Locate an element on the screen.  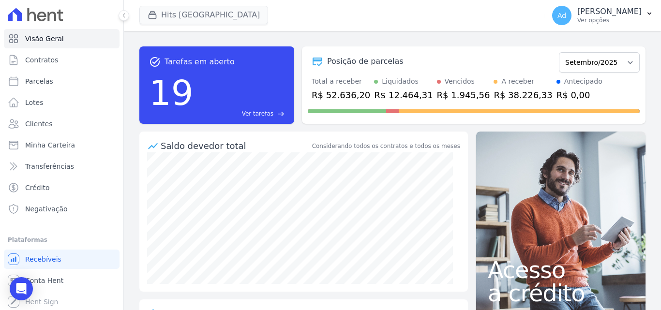
div: Antecipado is located at coordinates (583, 81).